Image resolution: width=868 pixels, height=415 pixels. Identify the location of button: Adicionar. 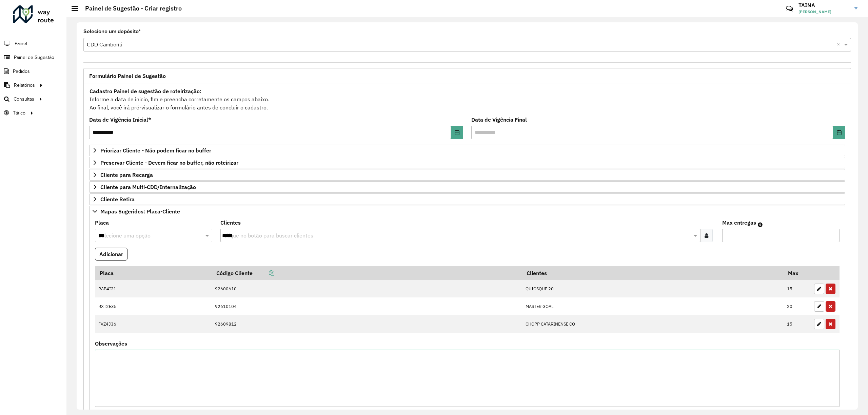
(111, 254).